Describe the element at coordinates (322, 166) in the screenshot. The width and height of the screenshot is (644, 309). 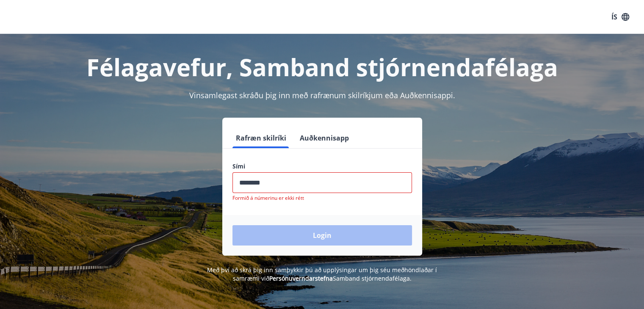
I see `label: Sími` at that location.